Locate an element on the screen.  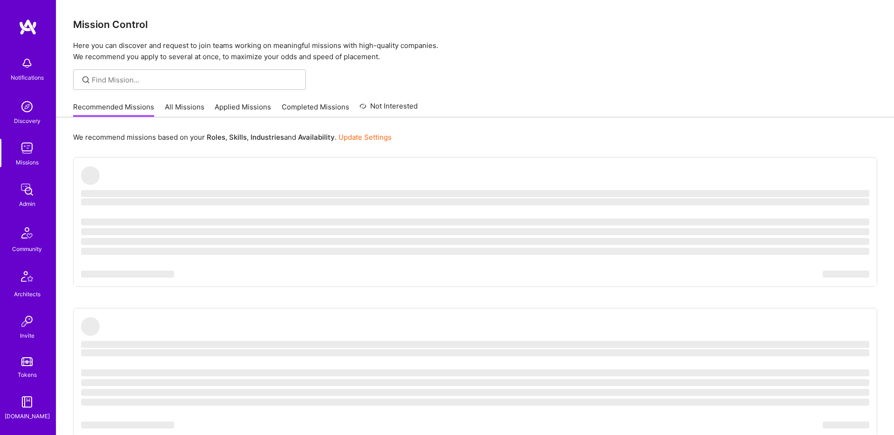
b: Roles is located at coordinates (216, 137).